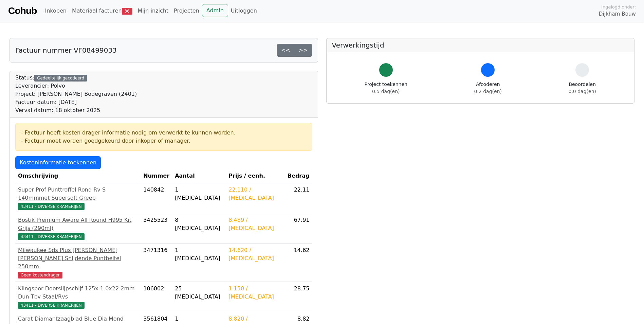 The height and width of the screenshot is (324, 644). I want to click on a: Inkopen, so click(55, 11).